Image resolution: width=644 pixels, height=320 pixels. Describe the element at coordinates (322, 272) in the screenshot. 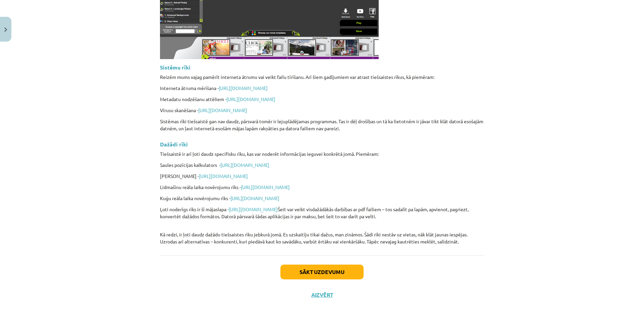

I see `button: Sākt uzdevumu` at that location.